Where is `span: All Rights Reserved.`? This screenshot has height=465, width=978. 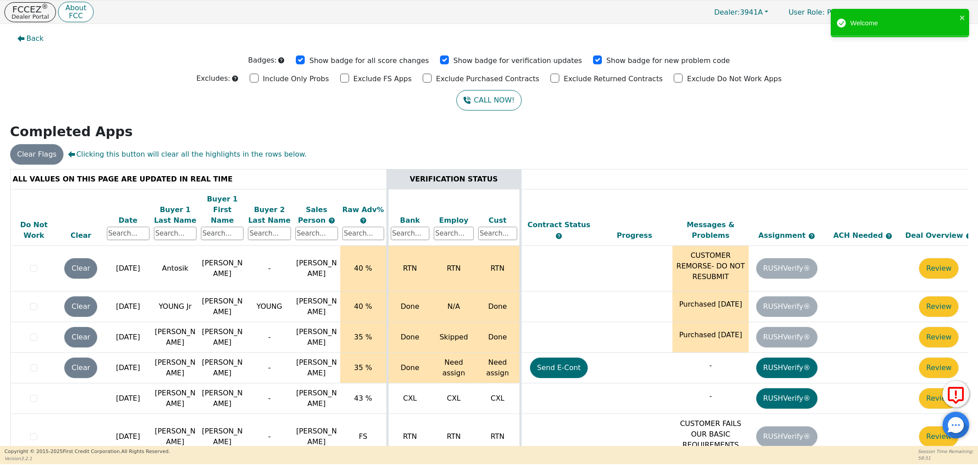 span: All Rights Reserved. is located at coordinates (146, 451).